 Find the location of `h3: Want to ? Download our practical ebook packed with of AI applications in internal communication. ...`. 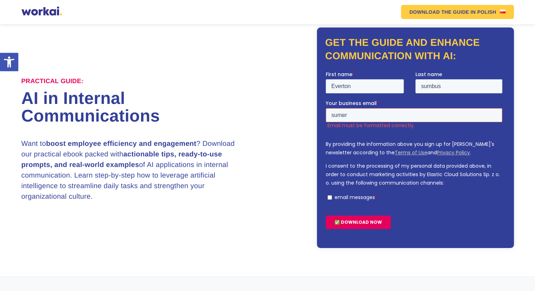

h3: Want to ? Download our practical ebook packed with of AI applications in internal communication. ... is located at coordinates (132, 170).